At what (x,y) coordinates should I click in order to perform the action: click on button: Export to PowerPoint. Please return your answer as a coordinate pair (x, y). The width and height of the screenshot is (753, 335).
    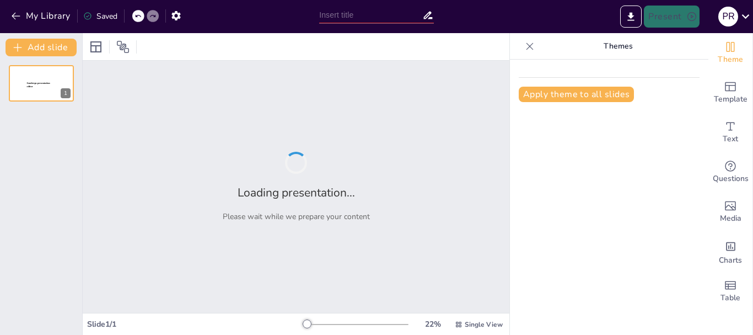
    Looking at the image, I should click on (631, 17).